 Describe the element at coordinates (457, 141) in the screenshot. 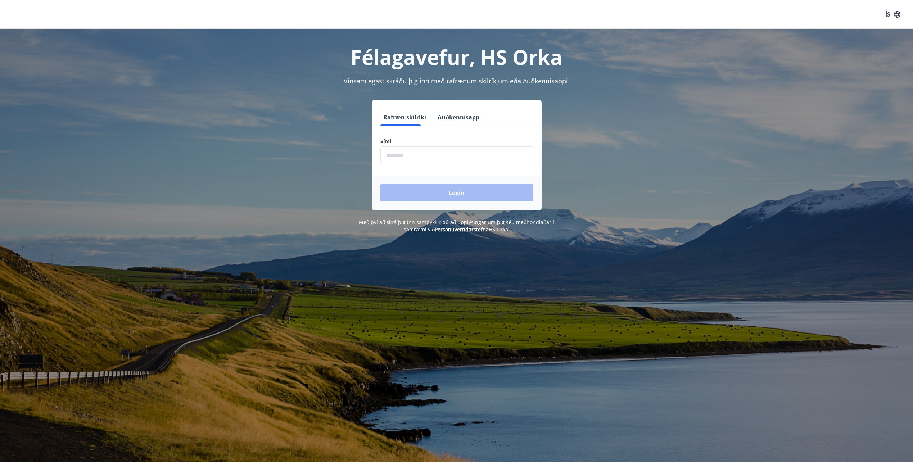

I see `label: Sími` at that location.